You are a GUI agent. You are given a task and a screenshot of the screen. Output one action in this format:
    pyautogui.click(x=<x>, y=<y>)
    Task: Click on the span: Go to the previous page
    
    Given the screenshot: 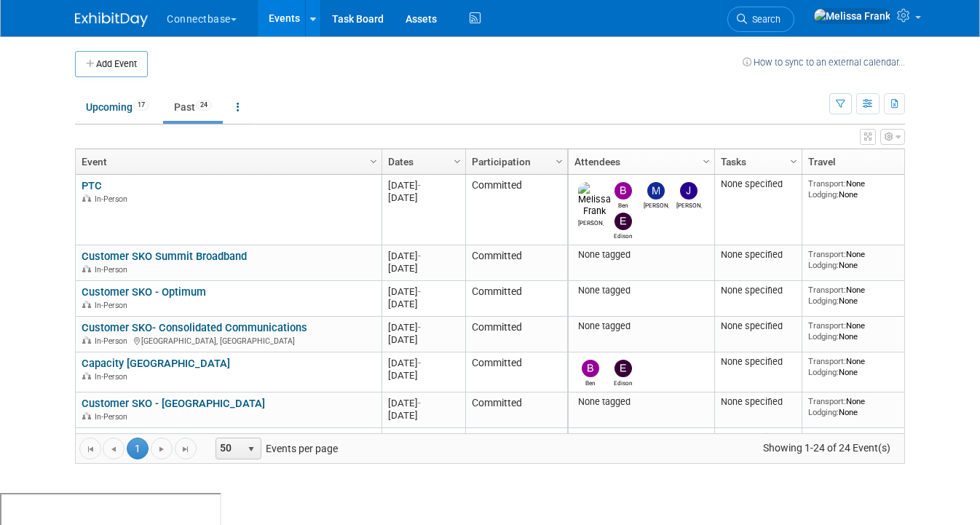 What is the action you would take?
    pyautogui.click(x=113, y=449)
    